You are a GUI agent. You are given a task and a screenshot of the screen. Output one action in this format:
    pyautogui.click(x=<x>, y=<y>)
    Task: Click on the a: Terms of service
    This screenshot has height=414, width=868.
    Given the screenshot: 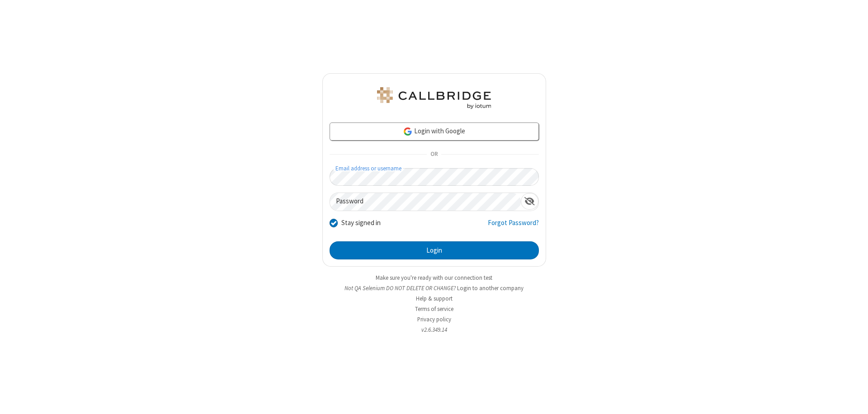 What is the action you would take?
    pyautogui.click(x=434, y=309)
    